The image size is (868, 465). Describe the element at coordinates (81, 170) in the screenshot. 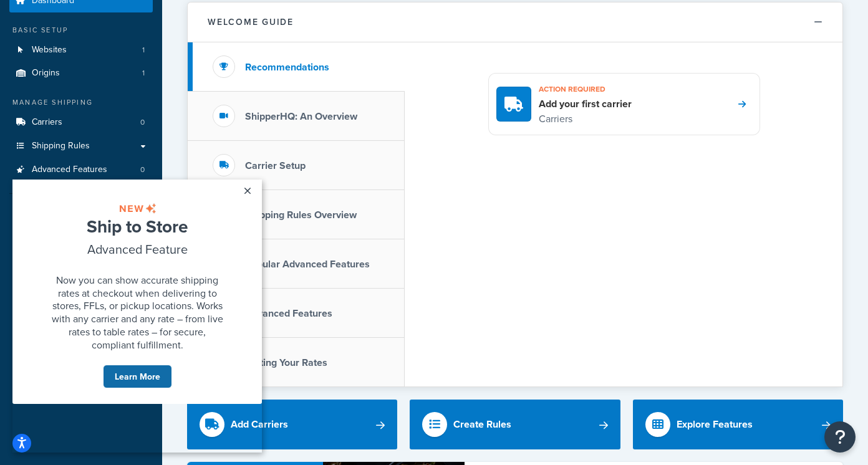

I see `a: Advanced Features0` at that location.